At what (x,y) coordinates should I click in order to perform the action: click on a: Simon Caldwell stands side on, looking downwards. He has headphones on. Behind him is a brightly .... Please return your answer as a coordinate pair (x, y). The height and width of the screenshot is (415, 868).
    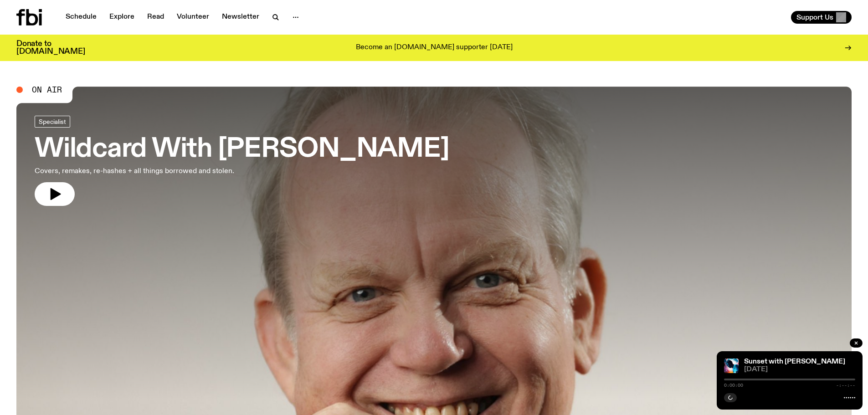
    Looking at the image, I should click on (731, 365).